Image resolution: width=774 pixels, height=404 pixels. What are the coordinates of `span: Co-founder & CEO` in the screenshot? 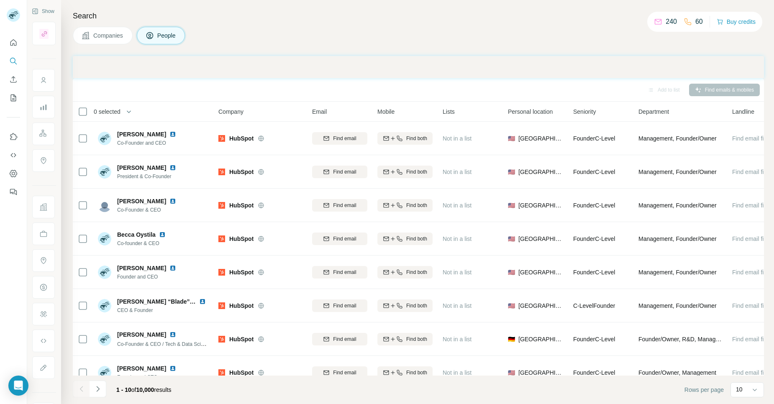 It's located at (143, 244).